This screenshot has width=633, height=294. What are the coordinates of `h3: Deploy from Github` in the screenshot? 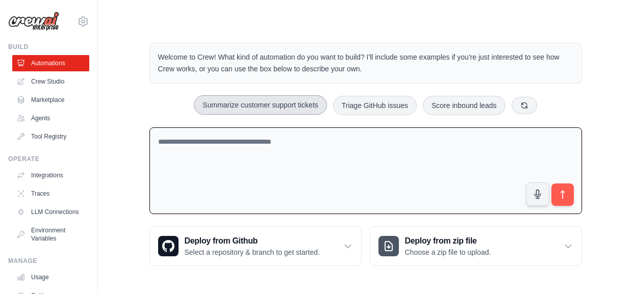 It's located at (252, 241).